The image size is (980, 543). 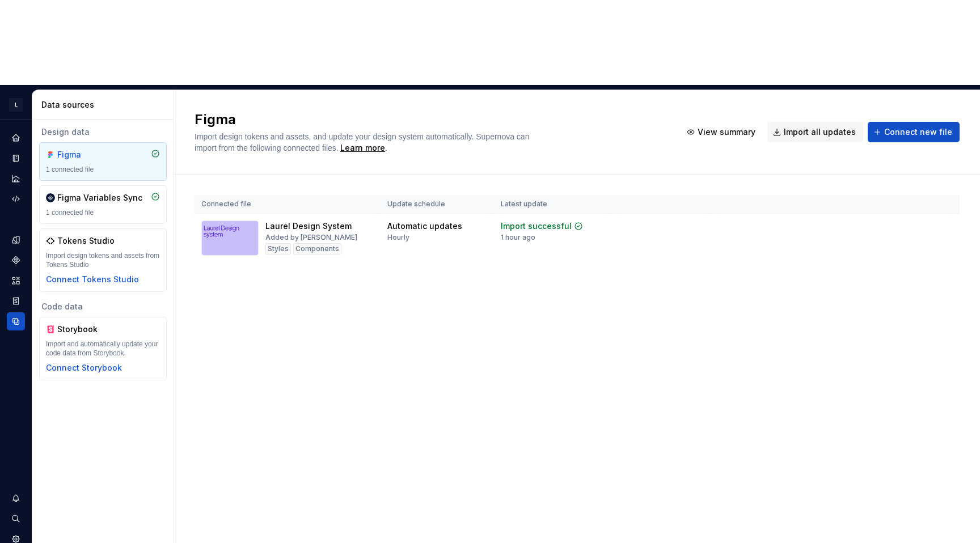 What do you see at coordinates (16, 199) in the screenshot?
I see `div: Code automation` at bounding box center [16, 199].